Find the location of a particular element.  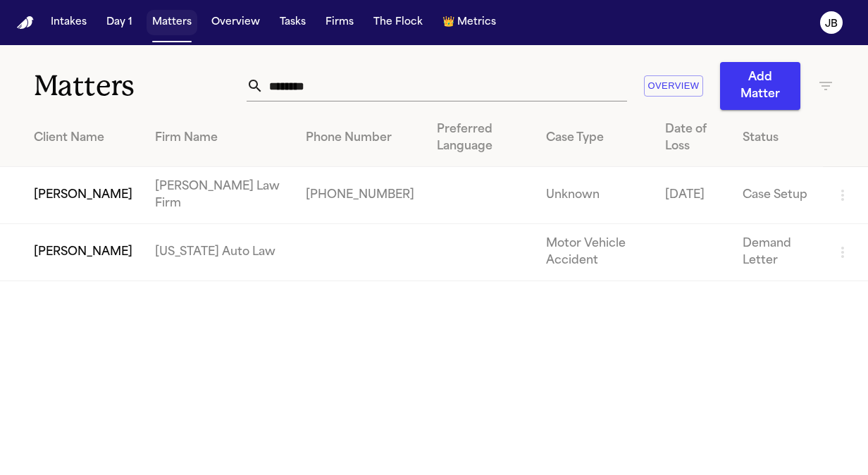

td: Demand Letter is located at coordinates (778, 252).